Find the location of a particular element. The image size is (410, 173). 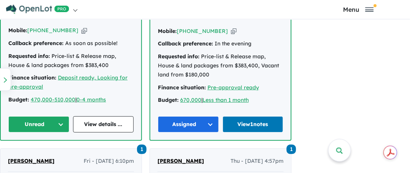

a: Deposit ready, Looking for pre-approval is located at coordinates (68, 82).